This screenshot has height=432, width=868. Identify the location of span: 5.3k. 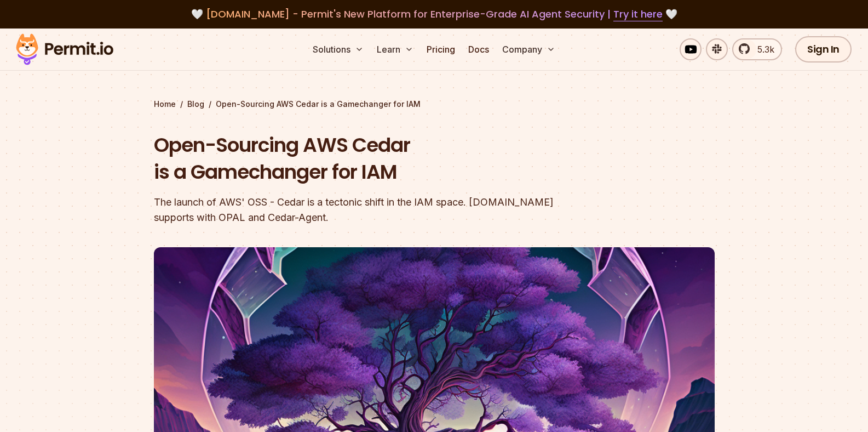
(762, 49).